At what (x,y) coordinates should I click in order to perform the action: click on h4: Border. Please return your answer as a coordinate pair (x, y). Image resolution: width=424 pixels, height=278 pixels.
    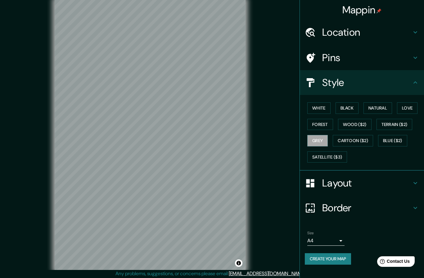
    Looking at the image, I should click on (367, 208).